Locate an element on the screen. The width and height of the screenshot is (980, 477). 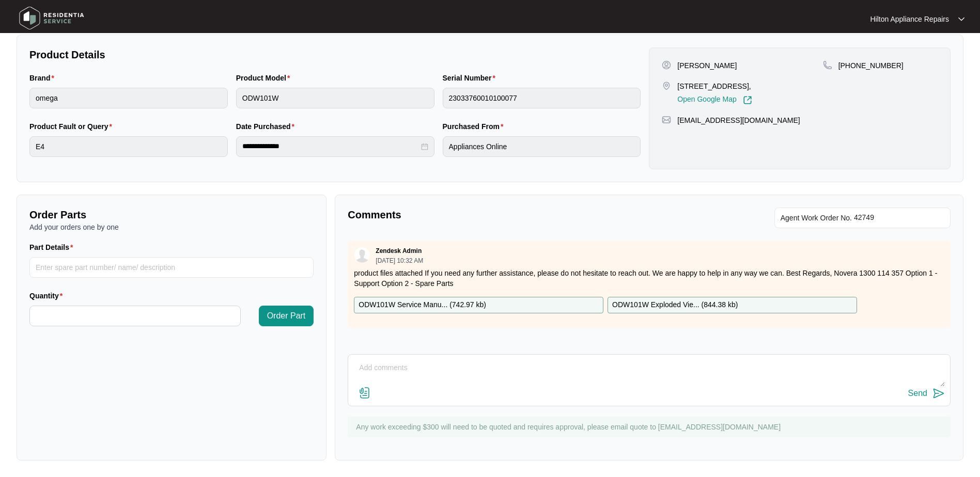
p: Comments is located at coordinates (494, 215).